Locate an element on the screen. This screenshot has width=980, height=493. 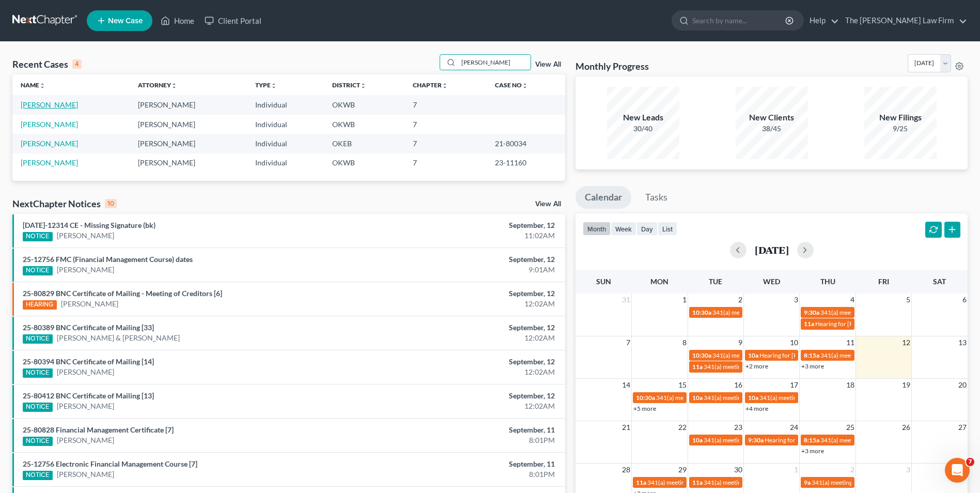
span: 9 is located at coordinates (740, 343).